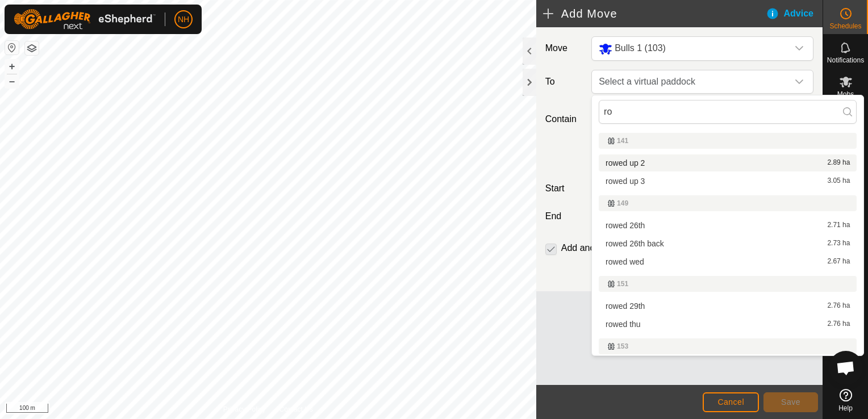 The height and width of the screenshot is (419, 868). What do you see at coordinates (728, 284) in the screenshot?
I see `div: 151` at bounding box center [728, 284].